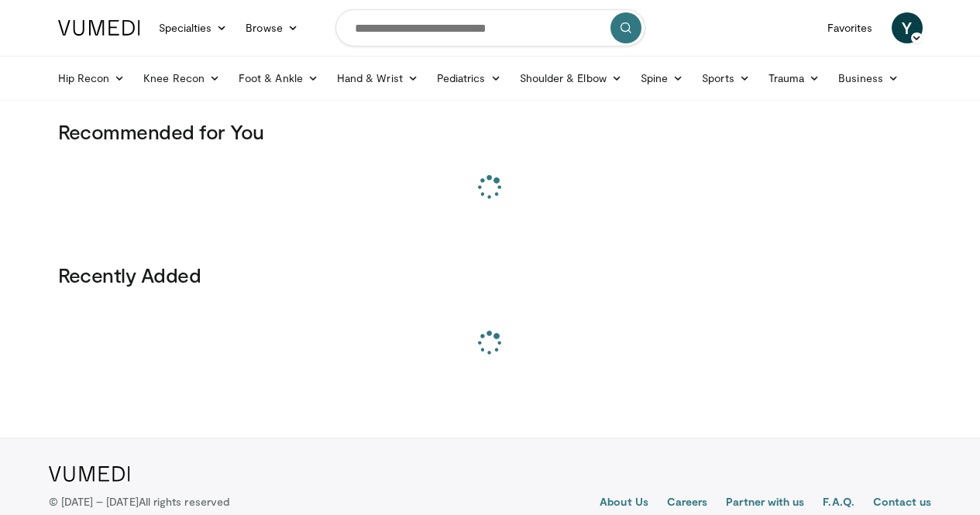  I want to click on a: Shoulder & Elbow, so click(571, 78).